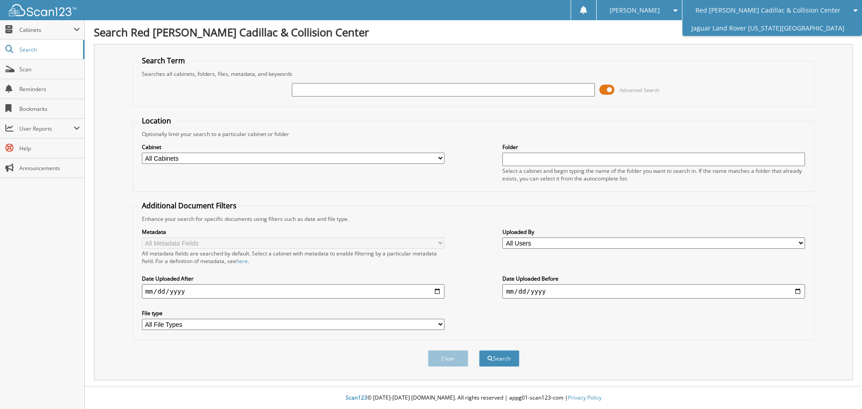 This screenshot has width=862, height=409. I want to click on div: Optionally limit your search to a particular cabinet or folder, so click(474, 134).